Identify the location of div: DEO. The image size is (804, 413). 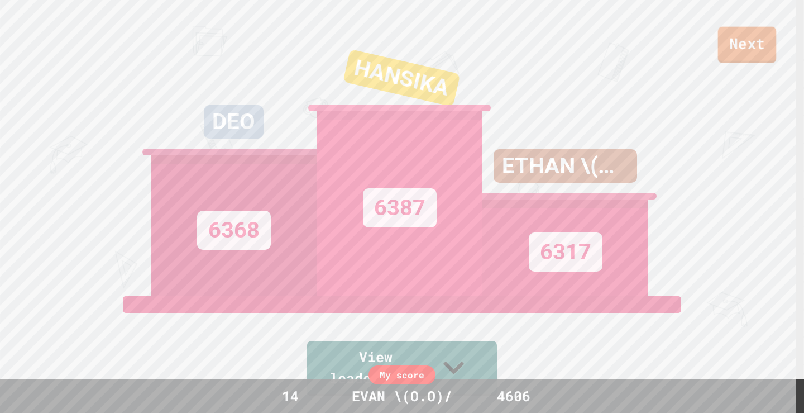
(233, 122).